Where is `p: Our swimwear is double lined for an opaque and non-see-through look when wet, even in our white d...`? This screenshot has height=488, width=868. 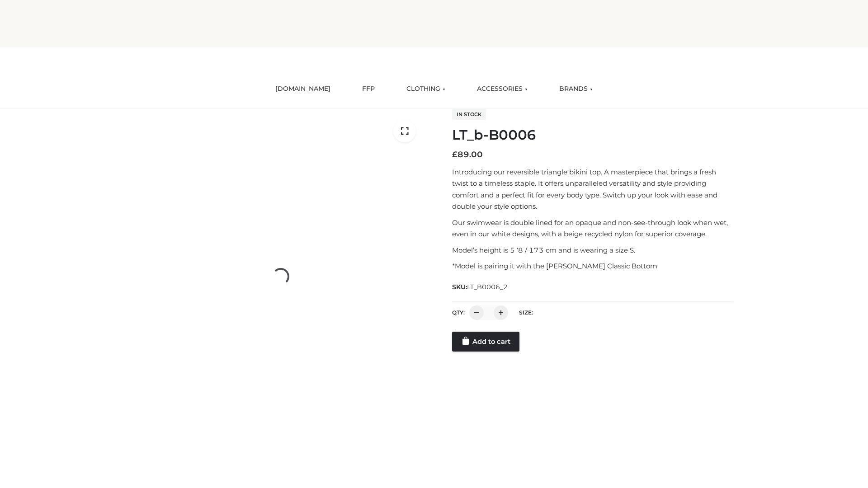 p: Our swimwear is double lined for an opaque and non-see-through look when wet, even in our white d... is located at coordinates (592, 228).